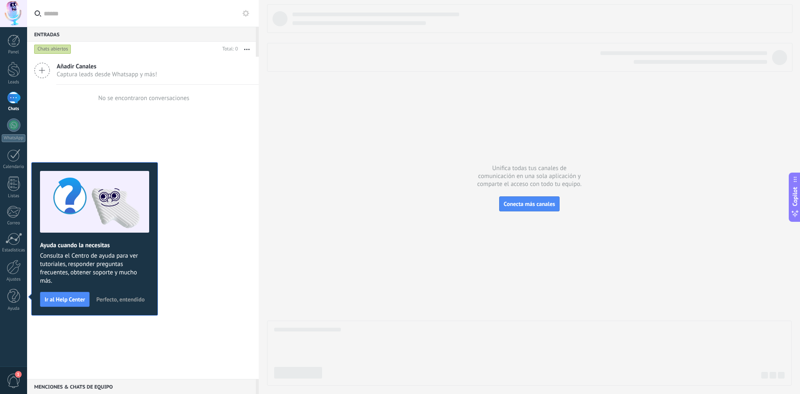 This screenshot has height=394, width=800. I want to click on div: Chats abiertos, so click(53, 49).